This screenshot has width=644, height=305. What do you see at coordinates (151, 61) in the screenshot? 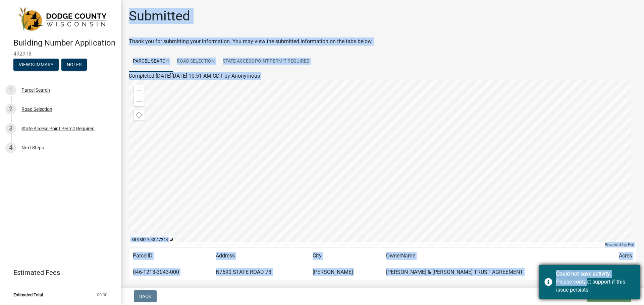
I see `a: Parcel Search` at bounding box center [151, 61].